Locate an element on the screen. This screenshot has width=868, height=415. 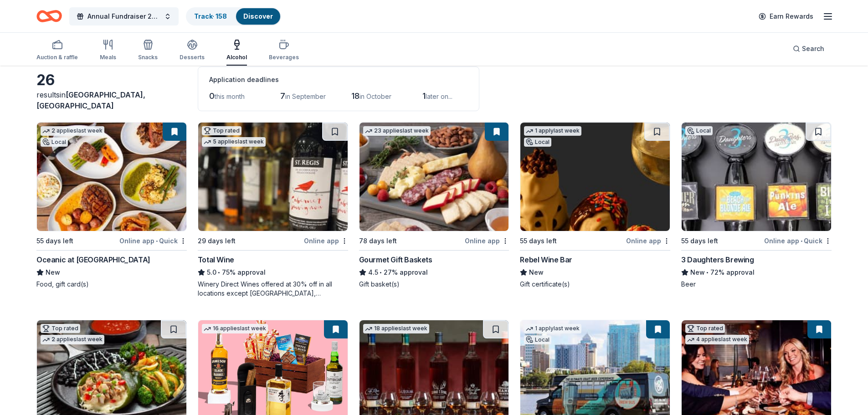
button: Search is located at coordinates (809, 49).